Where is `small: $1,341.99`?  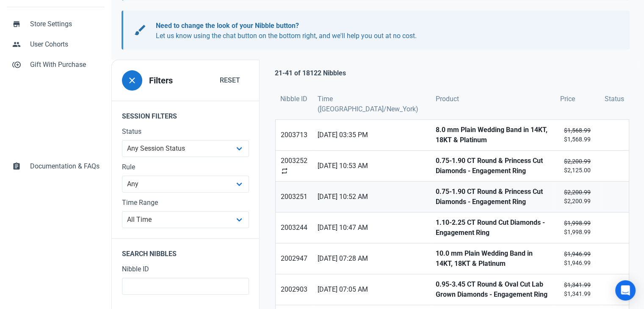 small: $1,341.99 is located at coordinates (577, 290).